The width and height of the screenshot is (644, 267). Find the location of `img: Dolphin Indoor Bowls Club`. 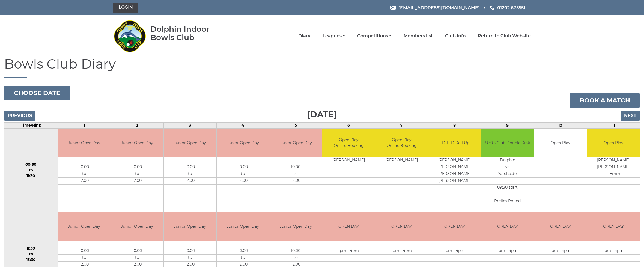

img: Dolphin Indoor Bowls Club is located at coordinates (129, 36).